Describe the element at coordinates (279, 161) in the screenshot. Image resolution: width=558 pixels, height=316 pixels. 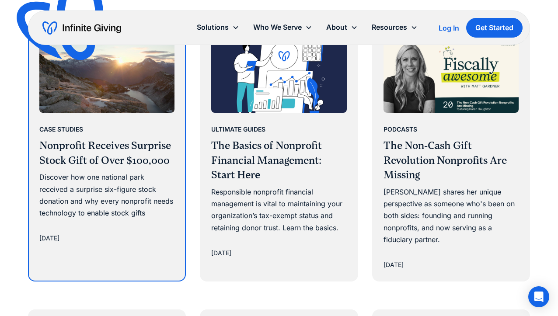
I see `h3: The Basics of Nonprofit Financial Management: Start Here` at that location.